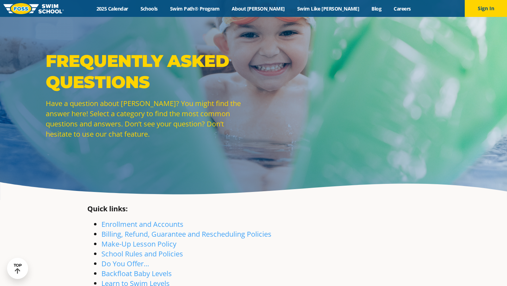  What do you see at coordinates (137, 273) in the screenshot?
I see `a: Backfloat Baby Levels` at bounding box center [137, 273].